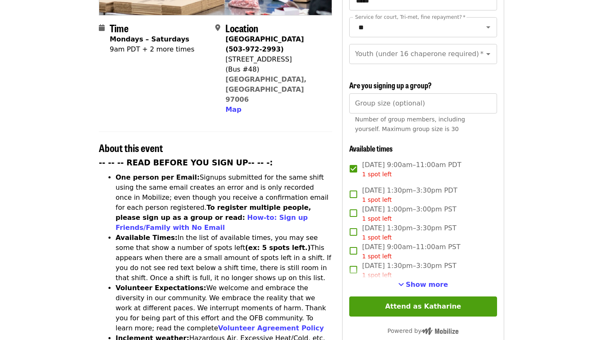  I want to click on label: Service for court, Tri-met, fine repayment?, so click(410, 17).